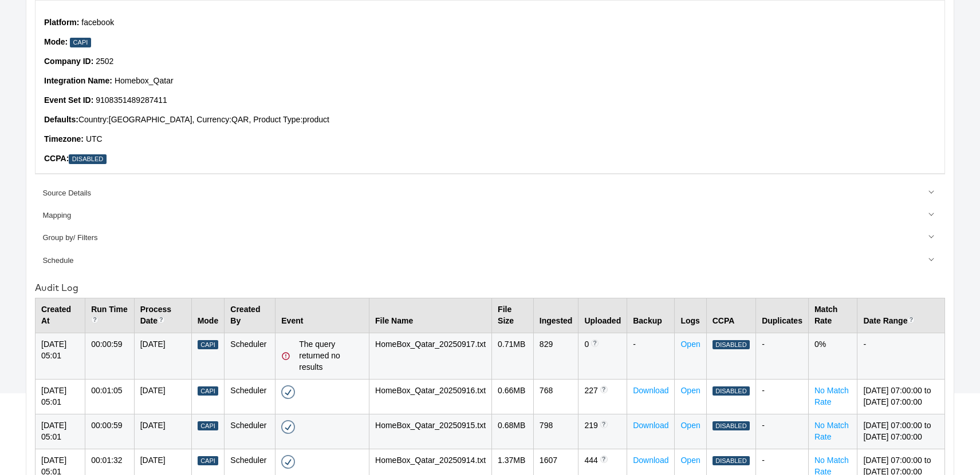  Describe the element at coordinates (322, 315) in the screenshot. I see `th: Event` at that location.